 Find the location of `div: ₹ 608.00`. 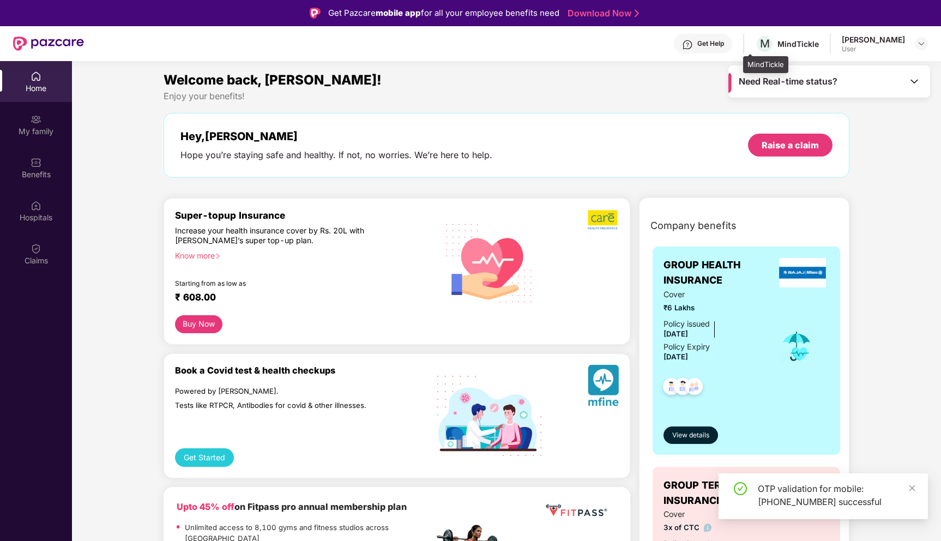

div: ₹ 608.00 is located at coordinates (299, 298).